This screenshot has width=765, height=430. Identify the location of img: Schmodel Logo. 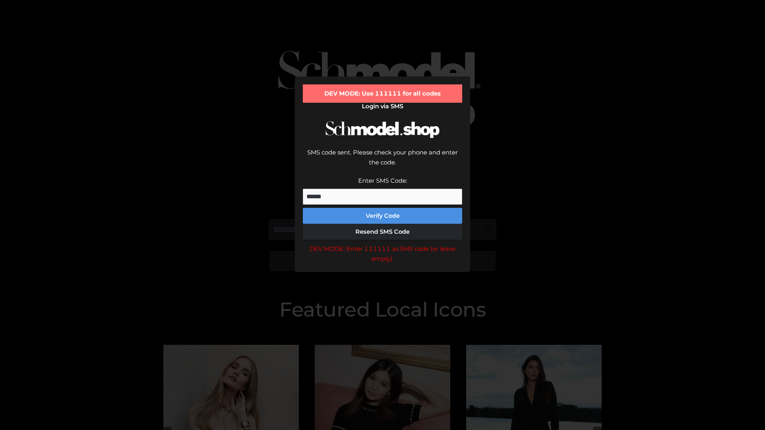
(383, 130).